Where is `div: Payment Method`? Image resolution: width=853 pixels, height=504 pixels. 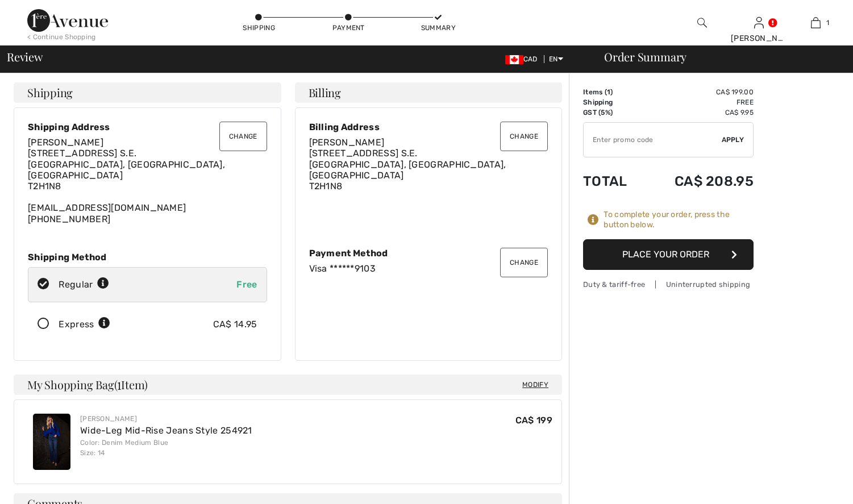 div: Payment Method is located at coordinates (428, 252).